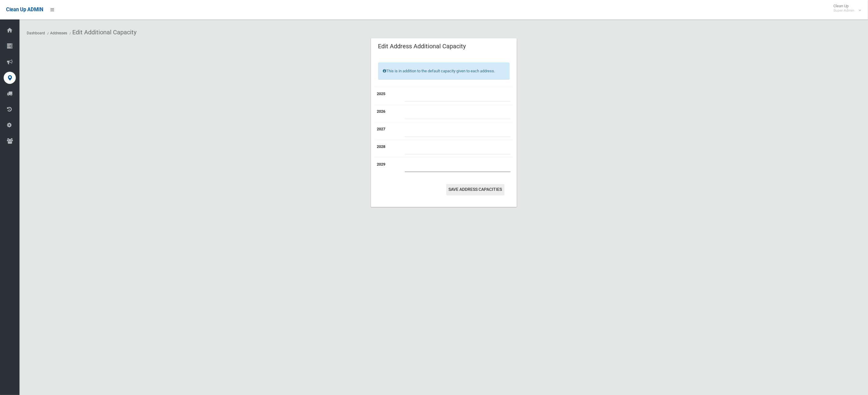 This screenshot has width=868, height=395. What do you see at coordinates (388, 149) in the screenshot?
I see `th: 2028` at bounding box center [388, 149].